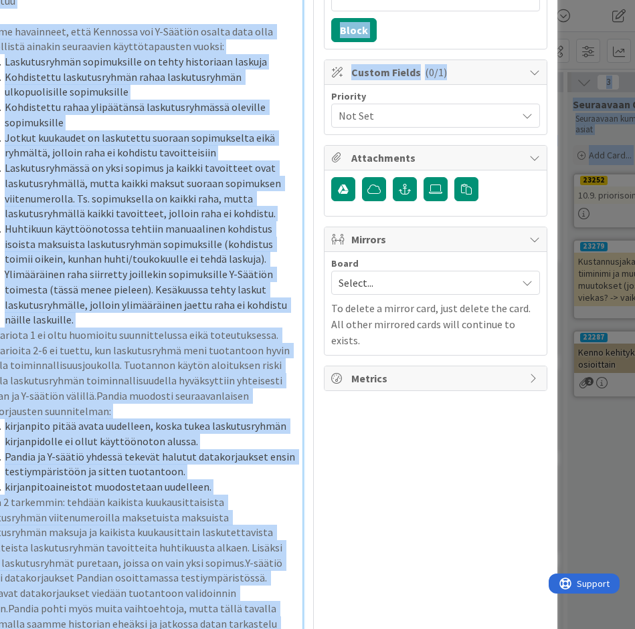  What do you see at coordinates (437, 239) in the screenshot?
I see `span: Mirrors` at bounding box center [437, 239].